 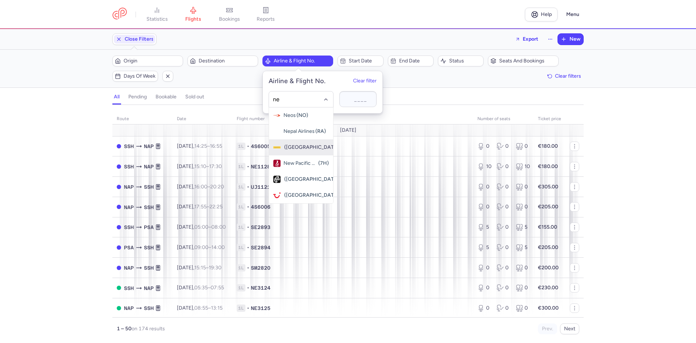 What do you see at coordinates (302, 61) in the screenshot?
I see `span: Airline & Flight No.` at bounding box center [302, 61].